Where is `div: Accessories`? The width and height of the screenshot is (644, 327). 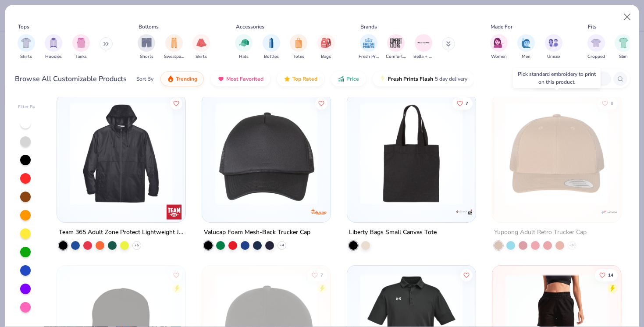 div: Accessories is located at coordinates (250, 26).